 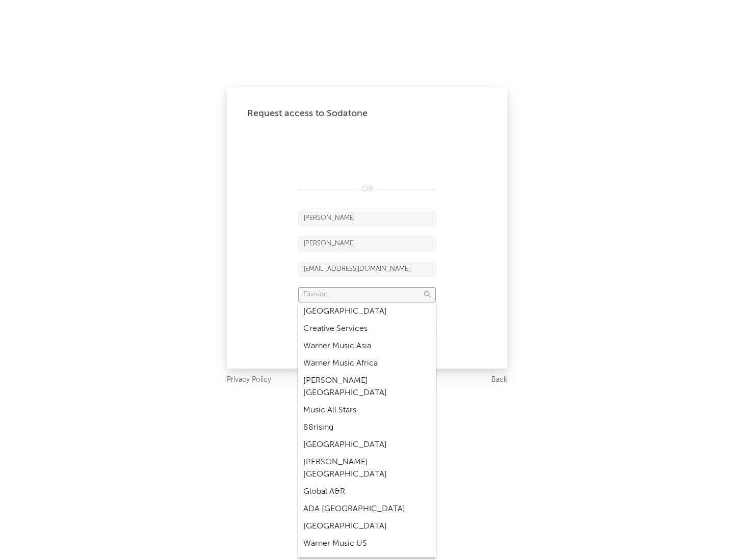 I want to click on div: Creative Services, so click(x=367, y=329).